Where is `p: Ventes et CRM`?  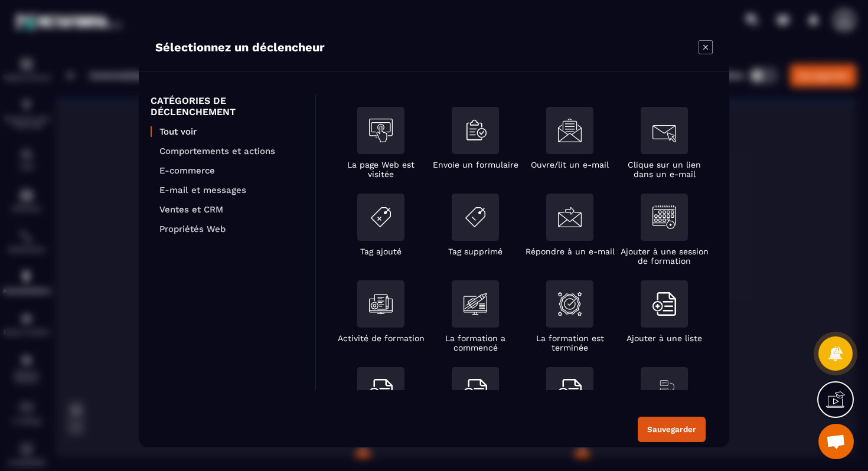 p: Ventes et CRM is located at coordinates (232, 210).